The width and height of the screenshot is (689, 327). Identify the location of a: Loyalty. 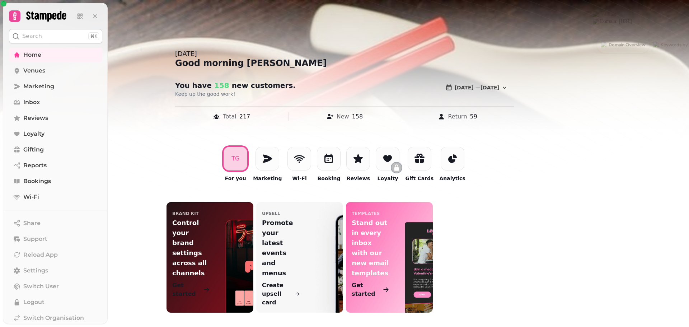
(56, 134).